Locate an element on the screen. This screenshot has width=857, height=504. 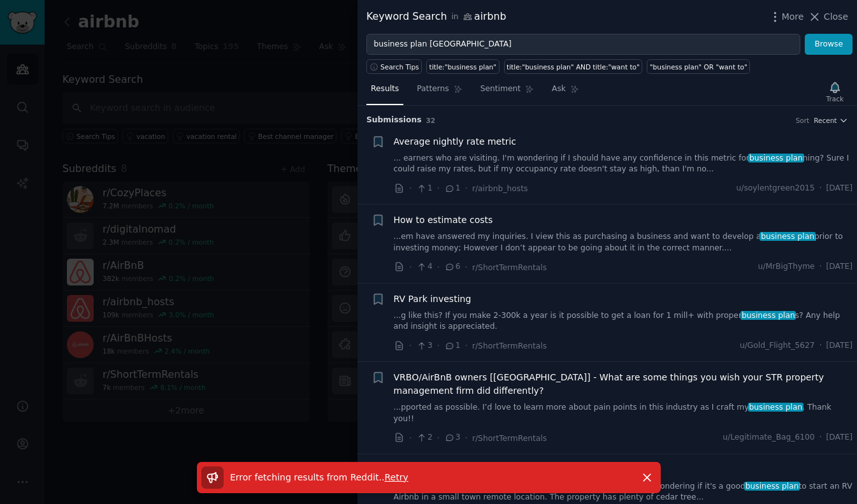
button: Browse is located at coordinates (828, 44).